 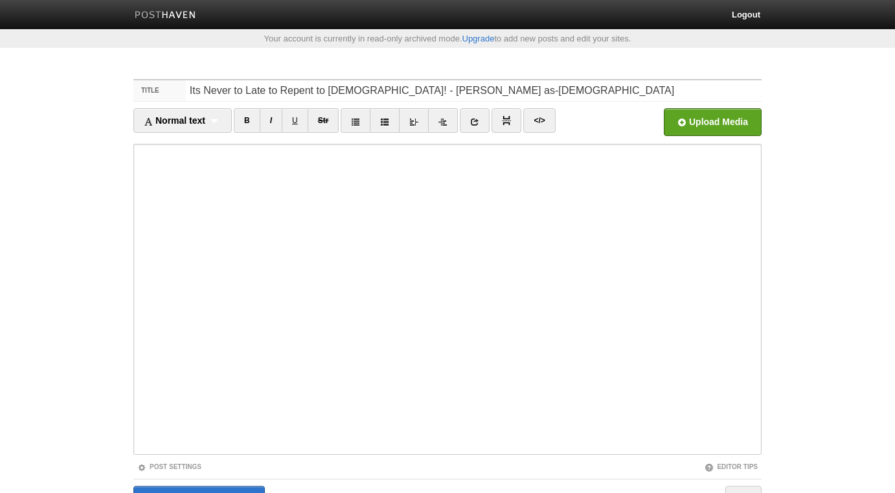 What do you see at coordinates (295, 120) in the screenshot?
I see `a: U` at bounding box center [295, 120].